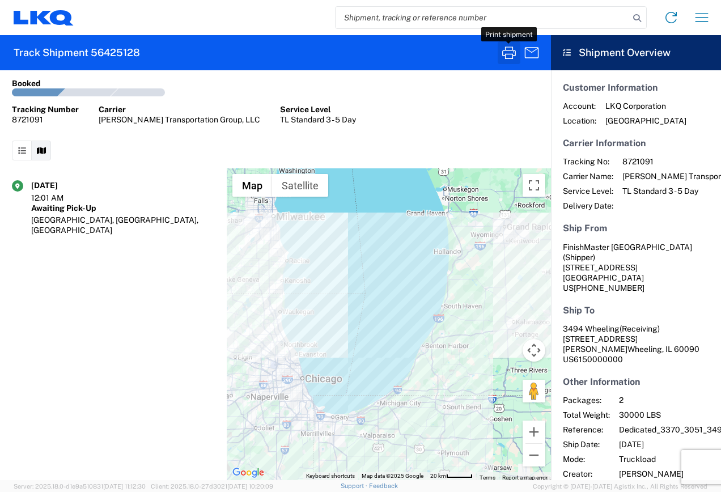 The height and width of the screenshot is (492, 721). What do you see at coordinates (578, 257) in the screenshot?
I see `span: (Shipper)` at bounding box center [578, 257].